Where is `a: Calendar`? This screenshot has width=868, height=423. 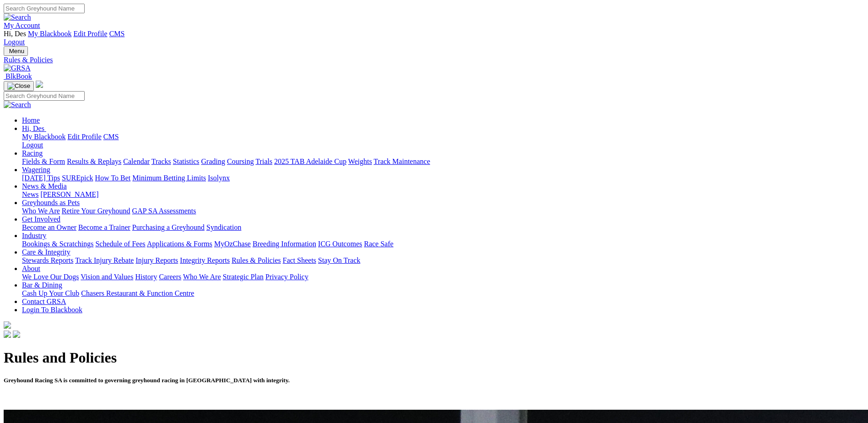
a: Calendar is located at coordinates (136, 161).